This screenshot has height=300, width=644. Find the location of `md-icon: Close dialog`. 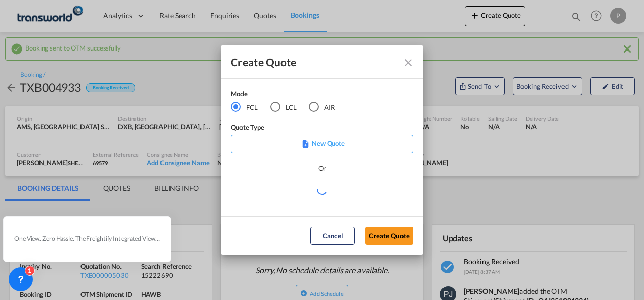

md-icon: Close dialog is located at coordinates (408, 63).